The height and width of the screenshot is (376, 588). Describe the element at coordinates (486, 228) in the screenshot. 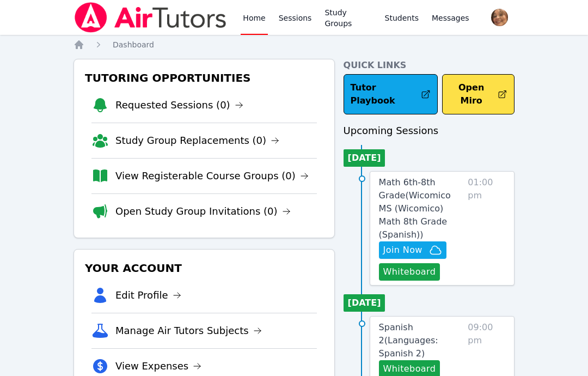

I see `span: 01:00 pm` at that location.